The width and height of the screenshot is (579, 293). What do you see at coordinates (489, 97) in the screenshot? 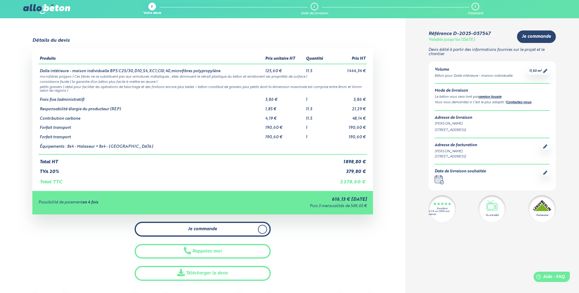
I see `a: camion toupie` at bounding box center [489, 97].